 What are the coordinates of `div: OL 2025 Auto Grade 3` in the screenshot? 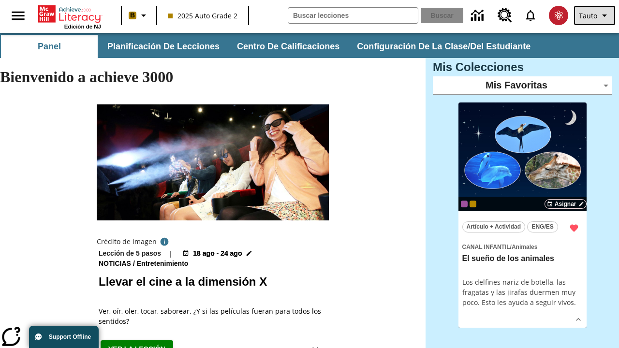 It's located at (464, 204).